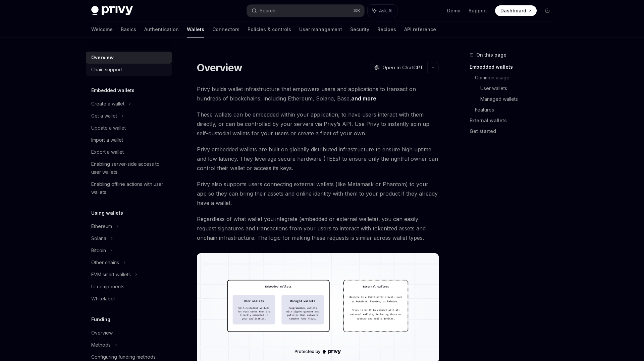  Describe the element at coordinates (382, 11) in the screenshot. I see `button: Ask AI` at that location.